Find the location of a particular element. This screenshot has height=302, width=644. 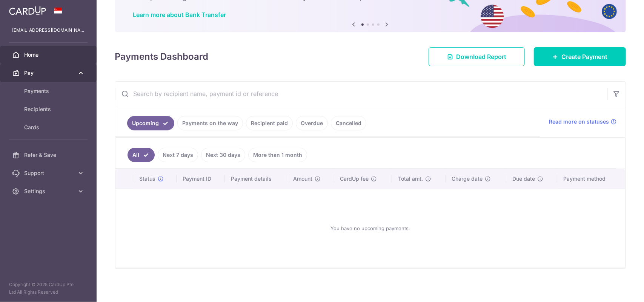

span: Total amt. is located at coordinates (411, 178).